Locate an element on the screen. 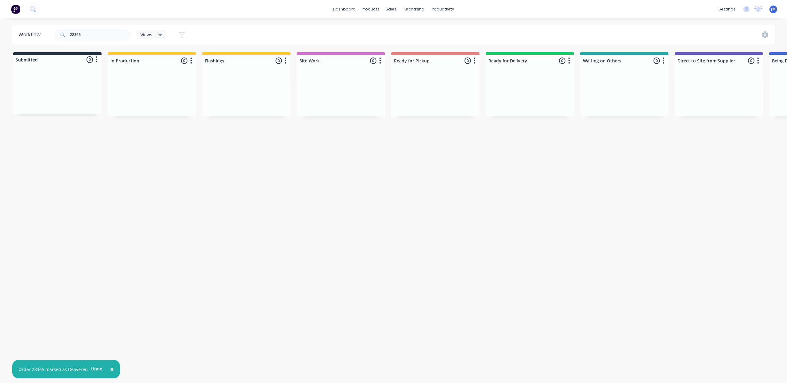 This screenshot has width=787, height=383. div: sales is located at coordinates (391, 9).